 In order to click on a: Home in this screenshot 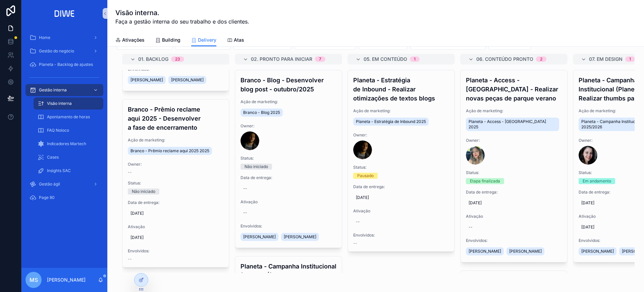, I will do `click(64, 38)`.